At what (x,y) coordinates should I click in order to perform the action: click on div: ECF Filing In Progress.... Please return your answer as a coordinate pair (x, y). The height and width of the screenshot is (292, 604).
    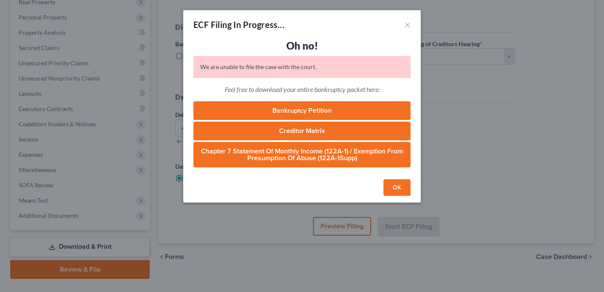
    Looking at the image, I should click on (239, 25).